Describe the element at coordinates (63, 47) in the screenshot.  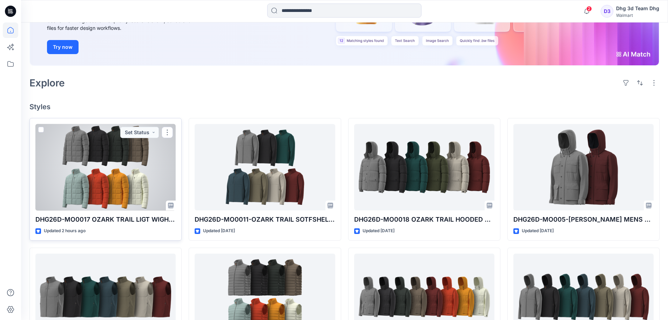
I see `a: Try now` at that location.